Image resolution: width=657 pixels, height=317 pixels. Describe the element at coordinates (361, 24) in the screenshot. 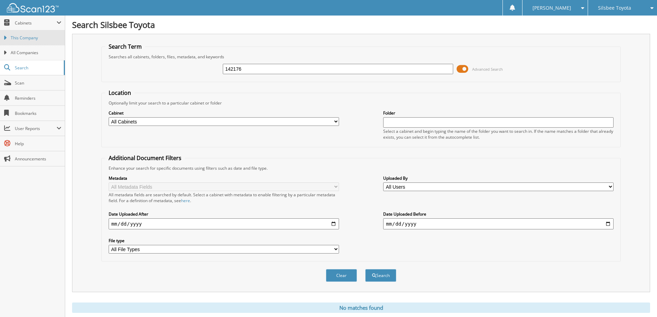

I see `h1: Search Silsbee Toyota` at that location.